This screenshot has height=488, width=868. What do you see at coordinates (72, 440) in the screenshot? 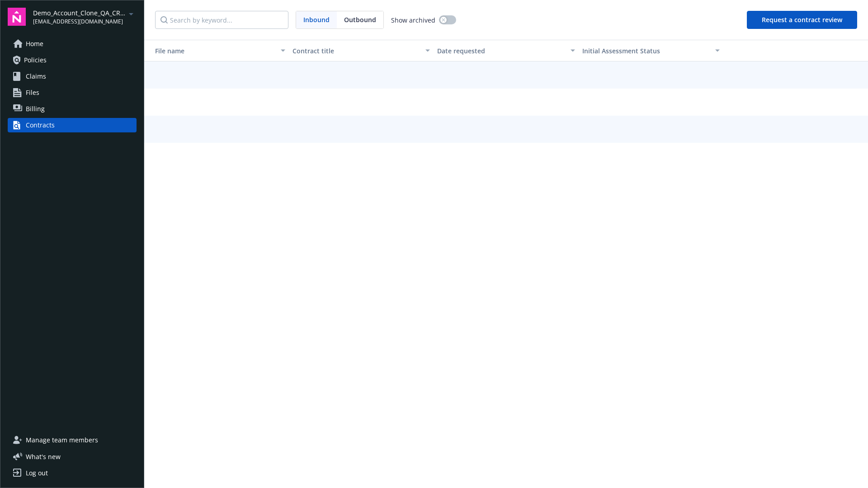
I see `a: Manage team members` at bounding box center [72, 440].